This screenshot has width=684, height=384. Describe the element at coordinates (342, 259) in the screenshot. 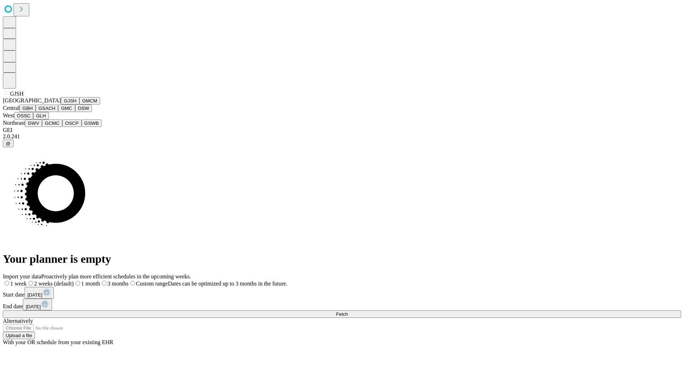

I see `h1: Your planner is empty` at that location.